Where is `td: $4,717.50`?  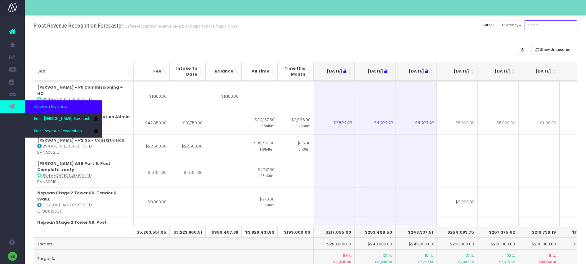
td: $4,717.50 is located at coordinates (260, 173).